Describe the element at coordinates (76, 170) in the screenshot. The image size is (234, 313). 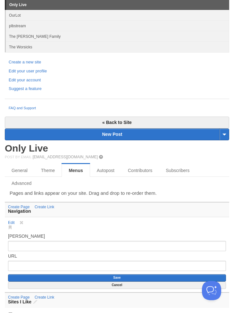
I see `a: Menus` at that location.